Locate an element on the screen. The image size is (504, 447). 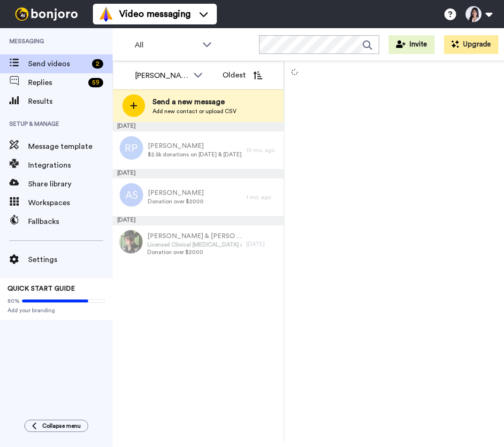
span: Send a new message is located at coordinates (194, 102).